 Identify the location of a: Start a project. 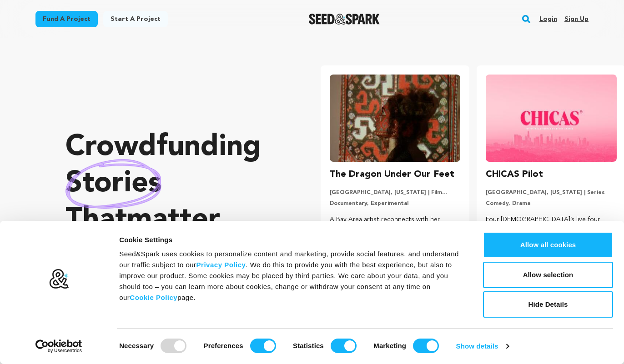
(136, 19).